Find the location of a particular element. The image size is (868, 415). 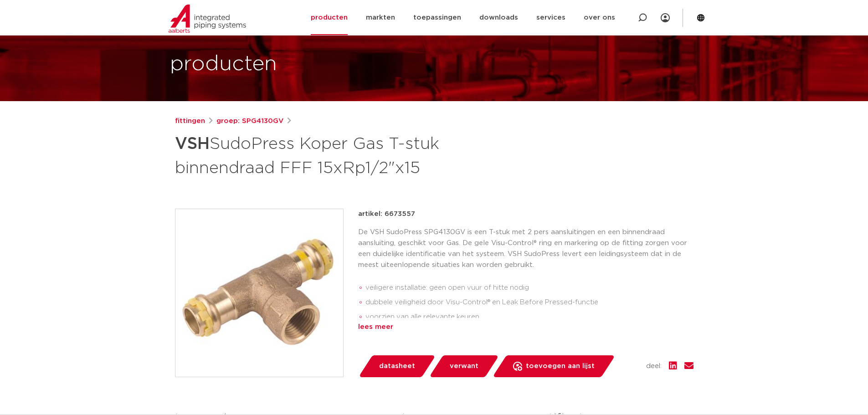

p: De VSH SudoPress SPG4130GV is een T-stuk met 2 pers aansluitingen en een binnendraad aansluiting,... is located at coordinates (526, 249).